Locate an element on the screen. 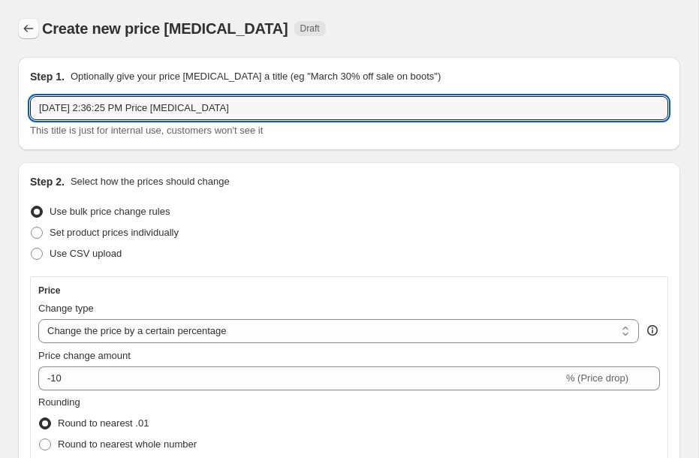 This screenshot has width=699, height=458. p: Select how the prices should change is located at coordinates (150, 182).